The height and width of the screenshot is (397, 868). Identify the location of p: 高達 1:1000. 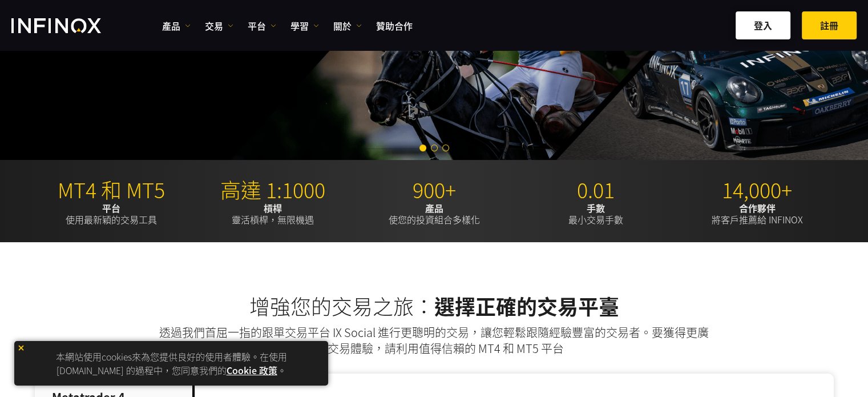
(273, 190).